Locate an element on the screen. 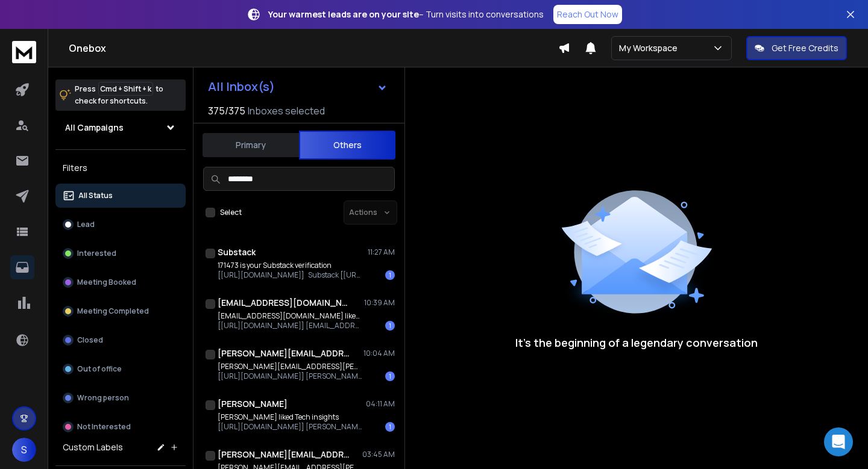  button: Not Interested is located at coordinates (121, 427).